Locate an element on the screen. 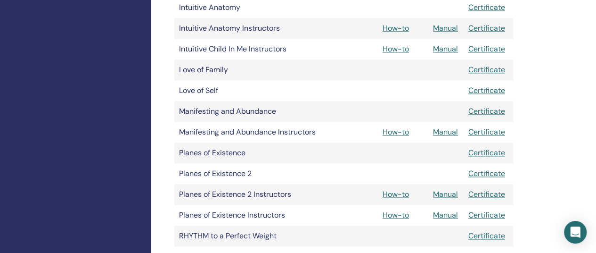  td: Manifesting and Abundance is located at coordinates (250, 111).